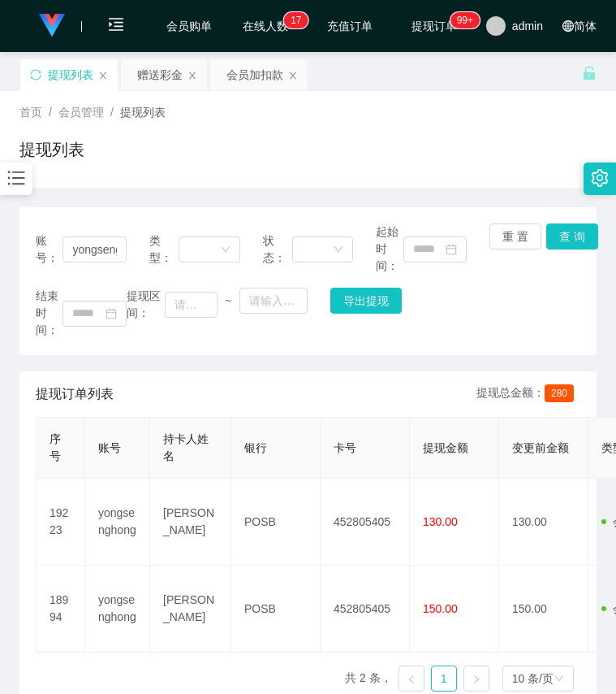 This screenshot has height=694, width=616. What do you see at coordinates (186, 447) in the screenshot?
I see `span: 持卡人姓名` at bounding box center [186, 447].